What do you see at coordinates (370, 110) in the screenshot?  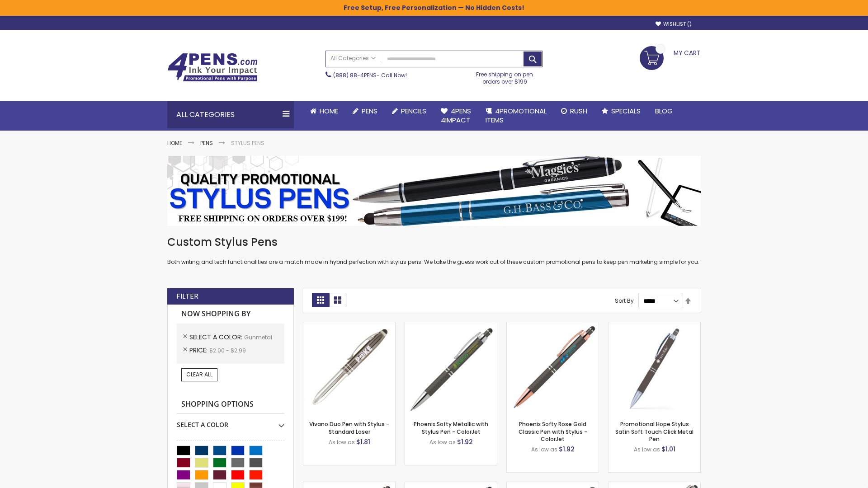 I see `span: Pens` at bounding box center [370, 110].